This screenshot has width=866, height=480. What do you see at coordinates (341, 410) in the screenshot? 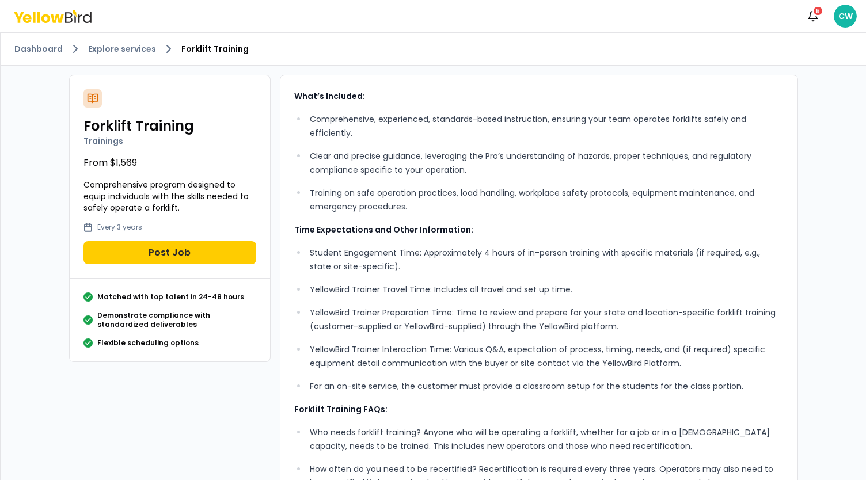
I see `strong: Forklift Training FAQs:` at bounding box center [341, 410].